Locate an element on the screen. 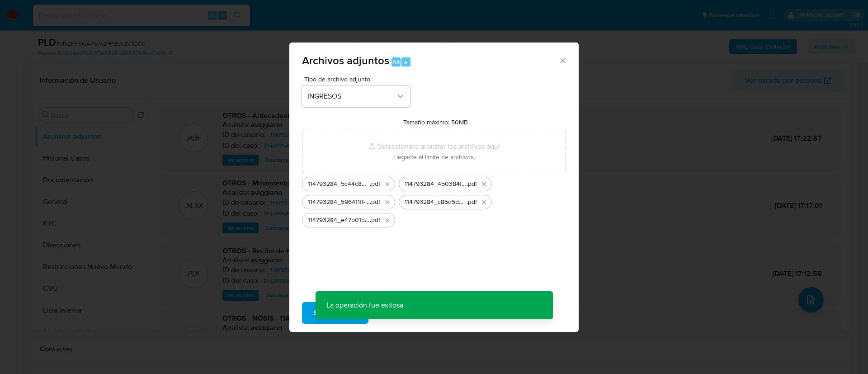 The height and width of the screenshot is (374, 868). span: Tipo de archivo adjunto is located at coordinates (358, 79).